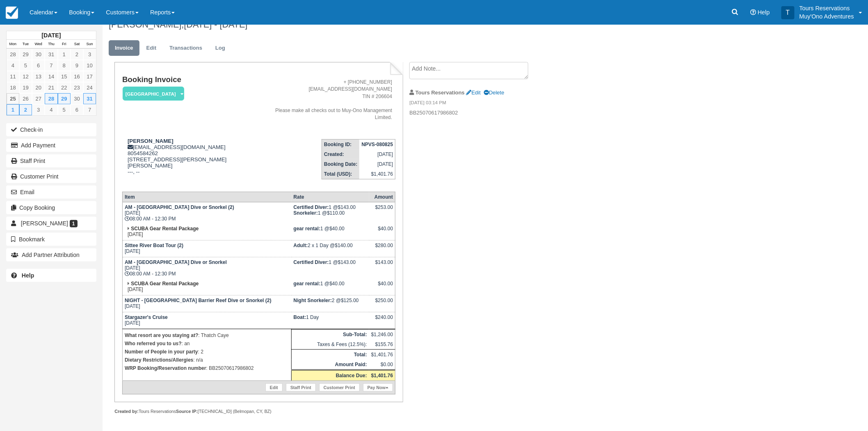 The height and width of the screenshot is (431, 868). What do you see at coordinates (207, 352) in the screenshot?
I see `p: : 2` at bounding box center [207, 352].